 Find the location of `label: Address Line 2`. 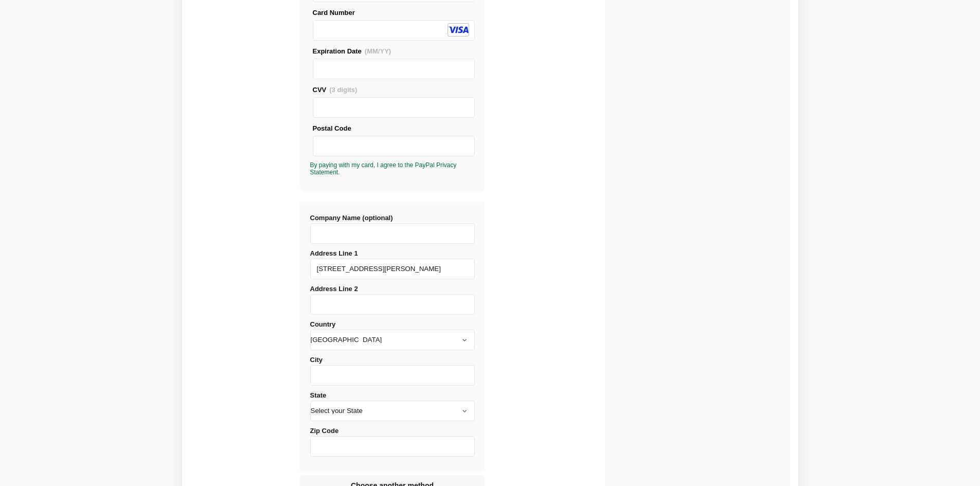

label: Address Line 2 is located at coordinates (393, 300).